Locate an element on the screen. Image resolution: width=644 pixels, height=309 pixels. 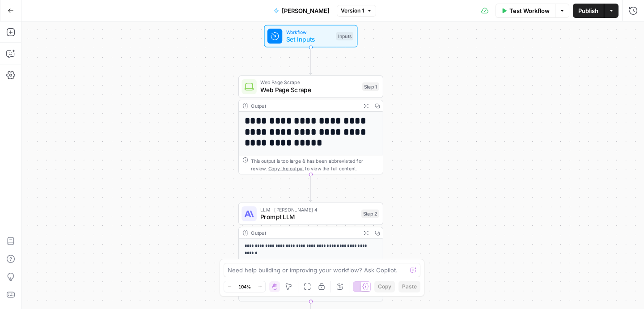
button: Paste is located at coordinates (409, 287).